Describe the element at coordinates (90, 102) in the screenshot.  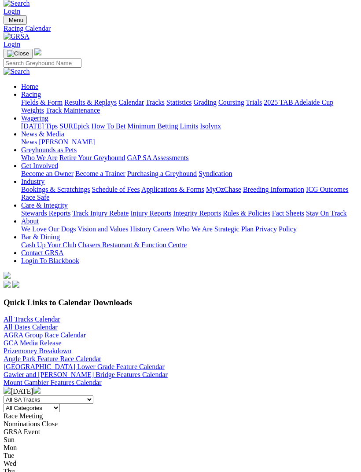
I see `a: Results & Replays` at that location.